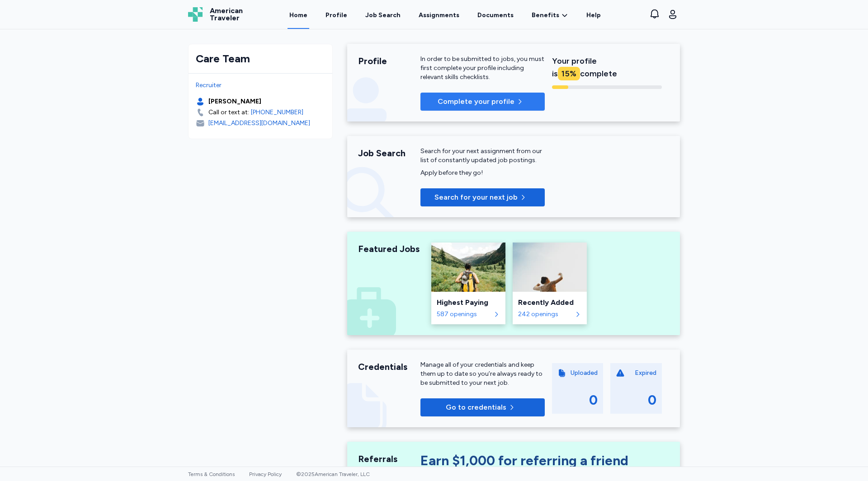 The image size is (868, 481). Describe the element at coordinates (390, 367) in the screenshot. I see `div: Credentials` at that location.